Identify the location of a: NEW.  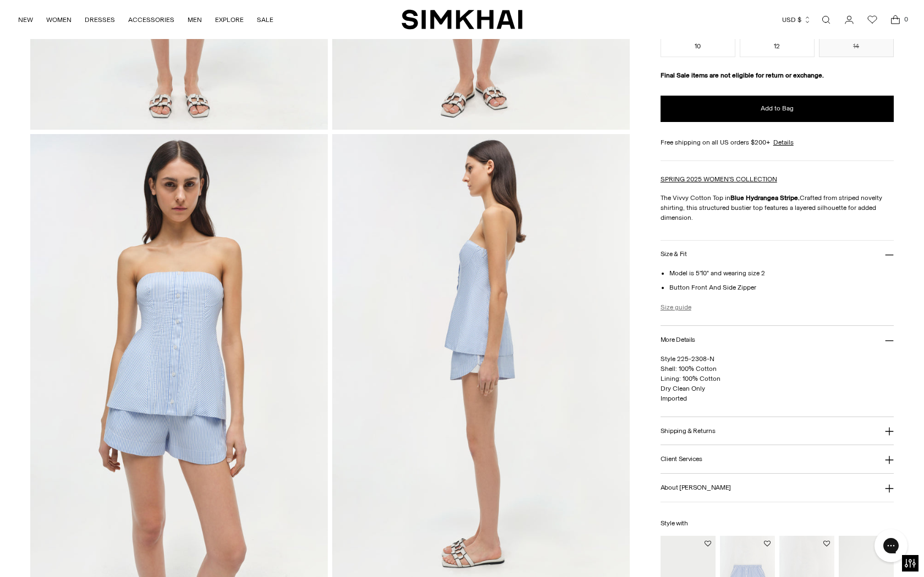
(25, 20).